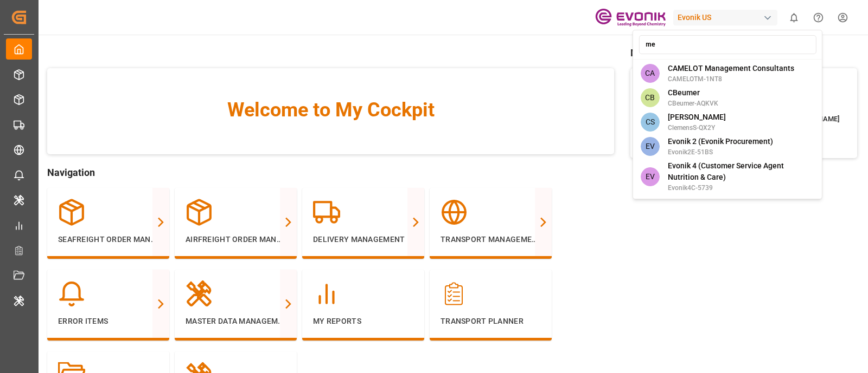  Describe the element at coordinates (649, 122) in the screenshot. I see `span: CS` at that location.